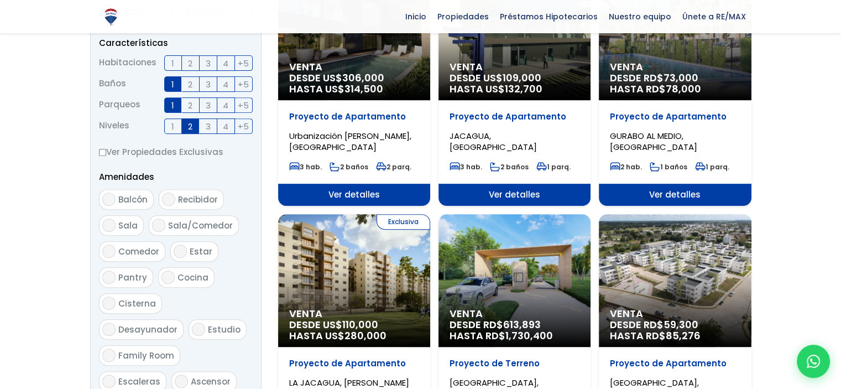  I want to click on span: Préstamos Hipotecarios, so click(549, 17).